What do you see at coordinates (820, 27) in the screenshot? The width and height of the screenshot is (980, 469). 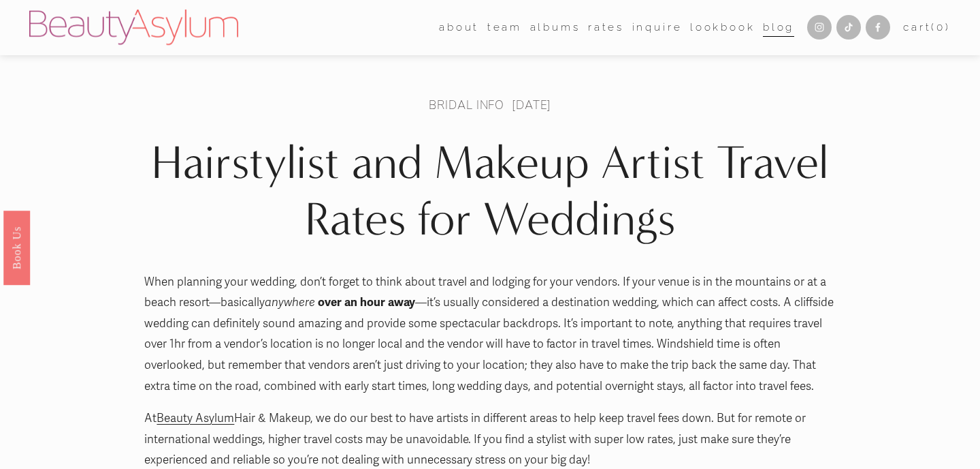 I see `a: Instagram` at bounding box center [820, 27].